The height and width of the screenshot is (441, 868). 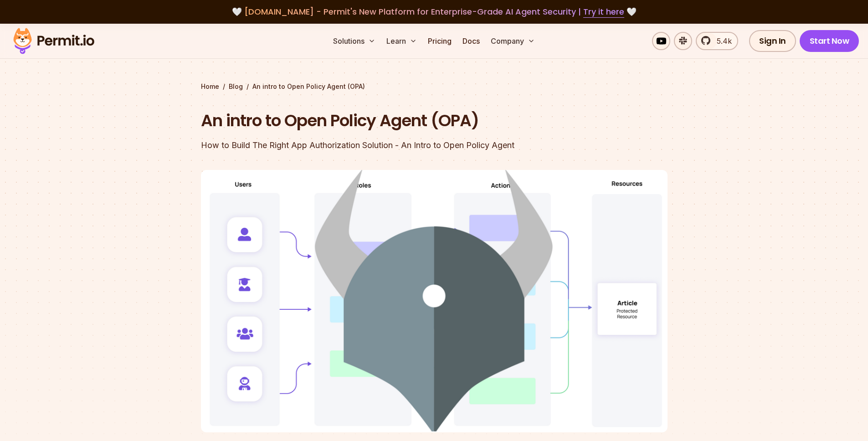 I want to click on img: Permit logo, so click(x=54, y=41).